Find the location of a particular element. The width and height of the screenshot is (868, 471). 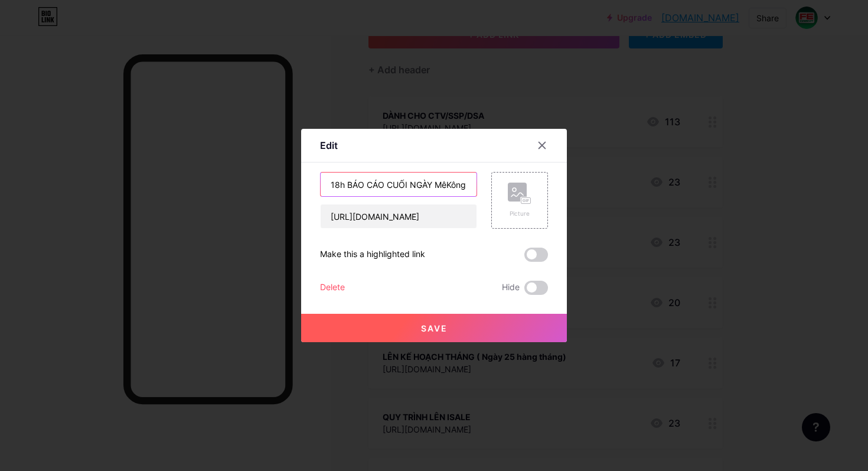

span: Save is located at coordinates (434, 328).